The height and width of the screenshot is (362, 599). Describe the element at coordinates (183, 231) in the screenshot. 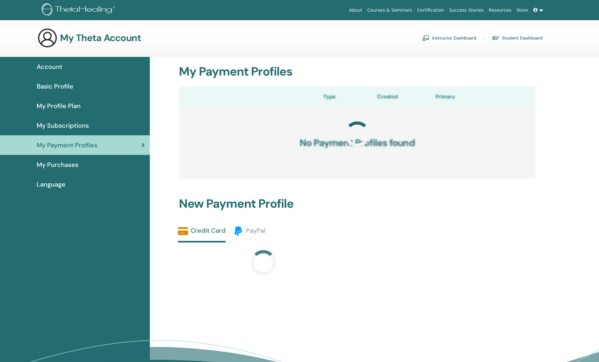

I see `img: credit-card-solid.svg` at that location.